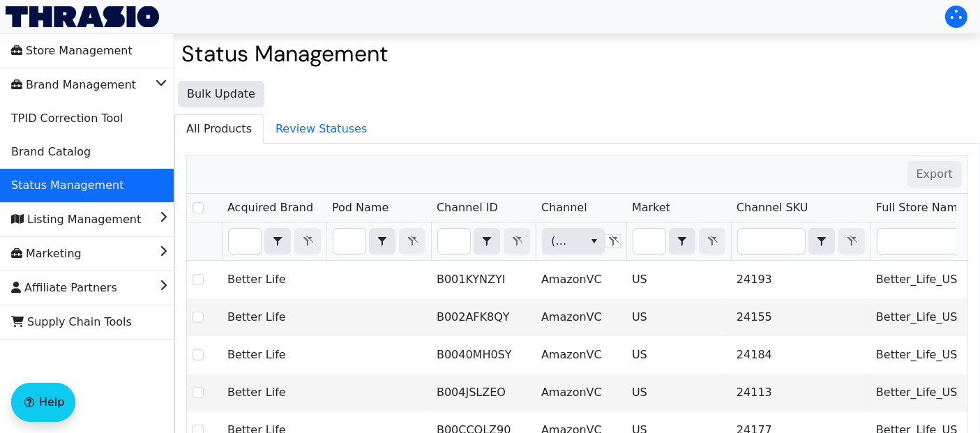 The width and height of the screenshot is (980, 433). I want to click on span: Brand Management, so click(73, 85).